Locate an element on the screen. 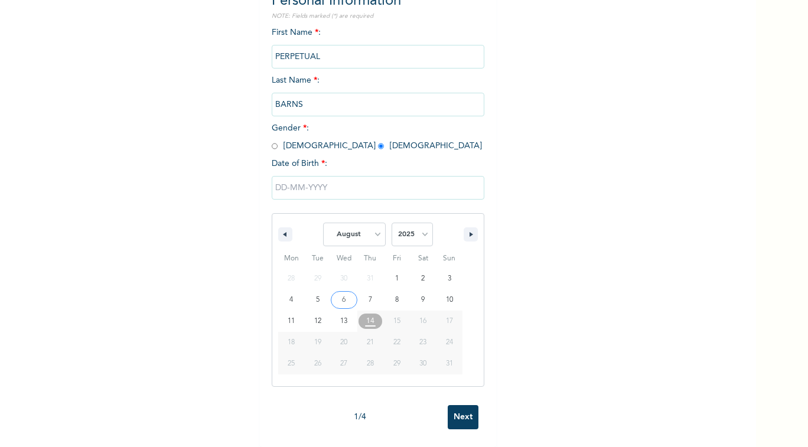  button: 9 is located at coordinates (423, 300).